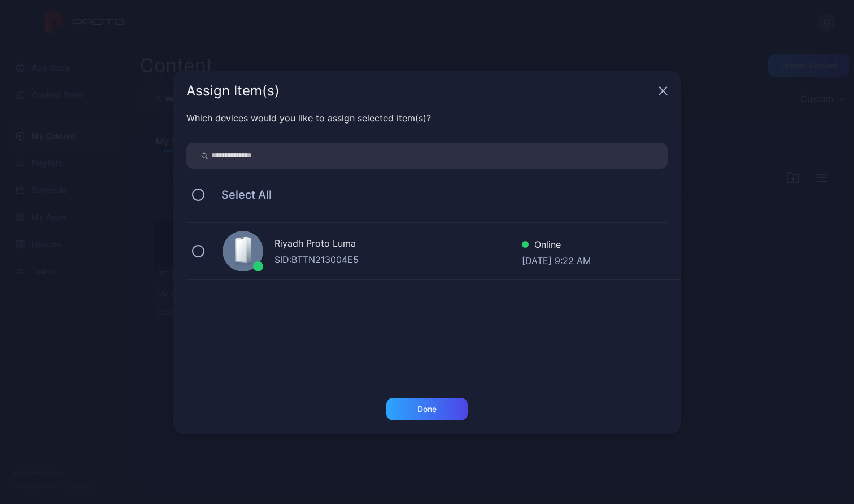 The height and width of the screenshot is (504, 854). What do you see at coordinates (556, 245) in the screenshot?
I see `div: Online` at bounding box center [556, 245].